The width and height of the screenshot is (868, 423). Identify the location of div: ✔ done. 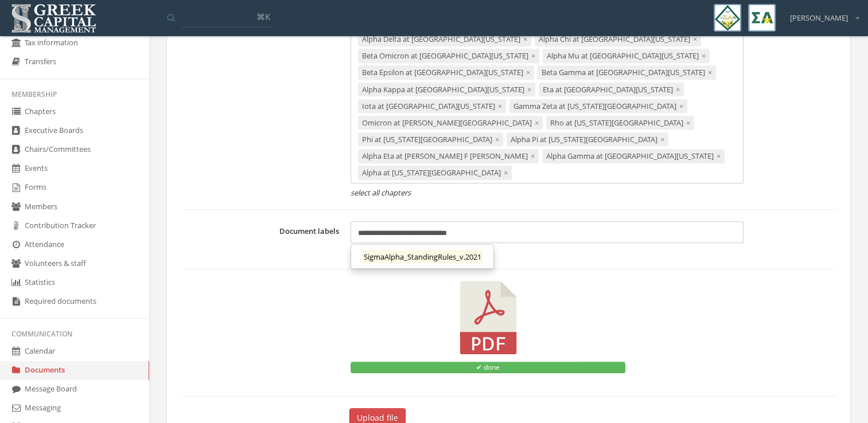
(488, 367).